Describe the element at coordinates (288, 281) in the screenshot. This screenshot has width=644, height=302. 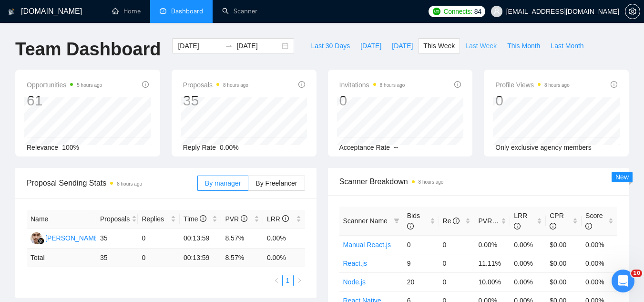
I see `li: 1` at that location.